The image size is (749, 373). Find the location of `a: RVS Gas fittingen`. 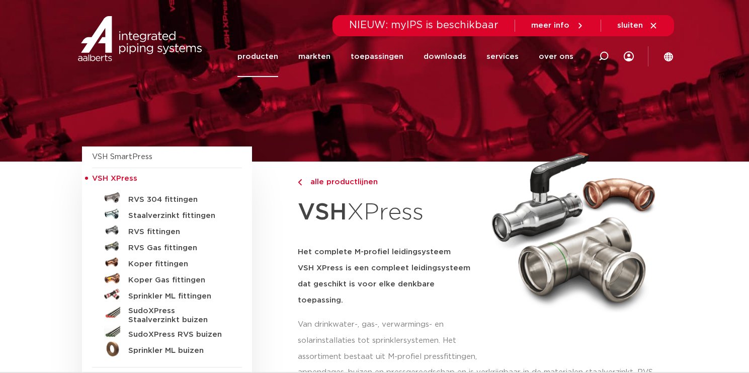

a: RVS Gas fittingen is located at coordinates (167, 246).